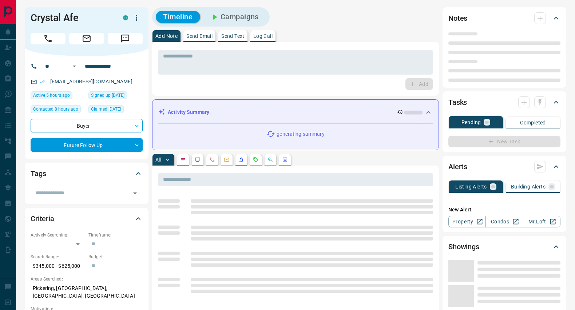  I want to click on p: Completed, so click(533, 123).